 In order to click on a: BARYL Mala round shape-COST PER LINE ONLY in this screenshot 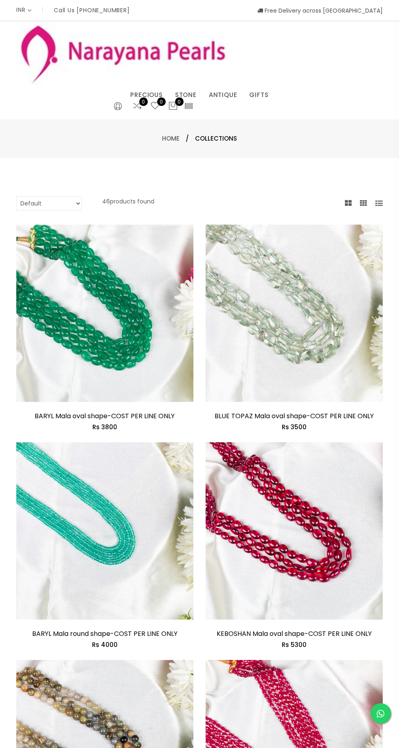, I will do `click(105, 633)`.